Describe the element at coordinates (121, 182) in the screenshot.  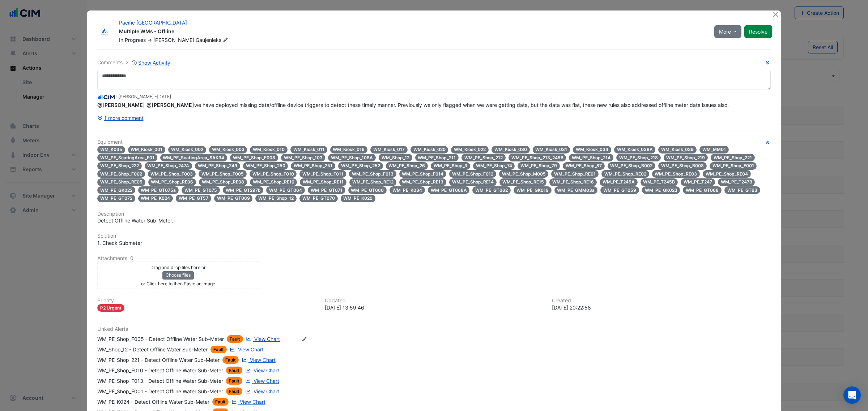
I see `span: WM_PE_Shop_RE05` at that location.